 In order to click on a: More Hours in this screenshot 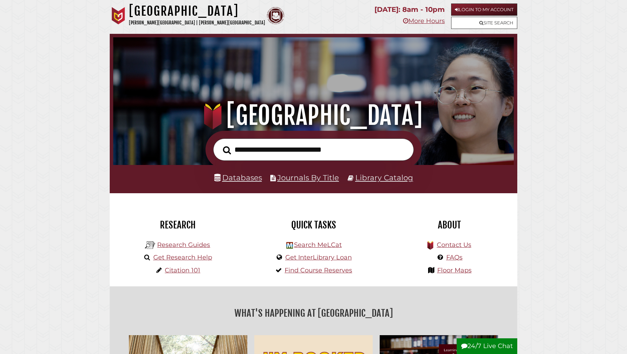, I will do `click(424, 21)`.